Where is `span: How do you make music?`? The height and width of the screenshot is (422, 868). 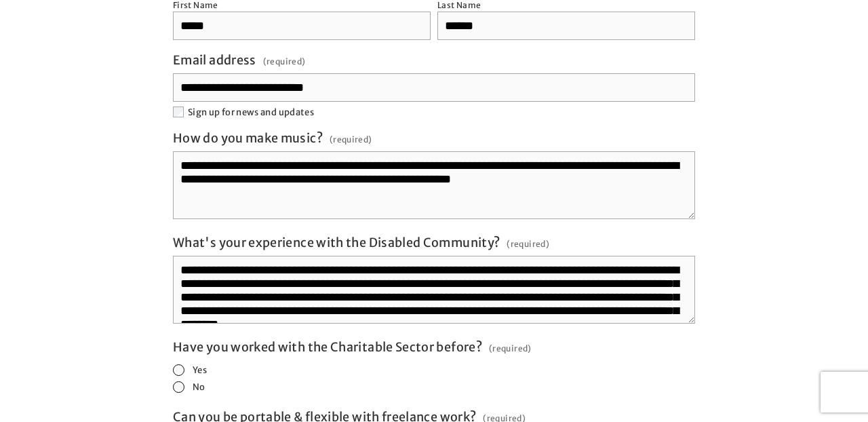
span: How do you make music? is located at coordinates (248, 138).